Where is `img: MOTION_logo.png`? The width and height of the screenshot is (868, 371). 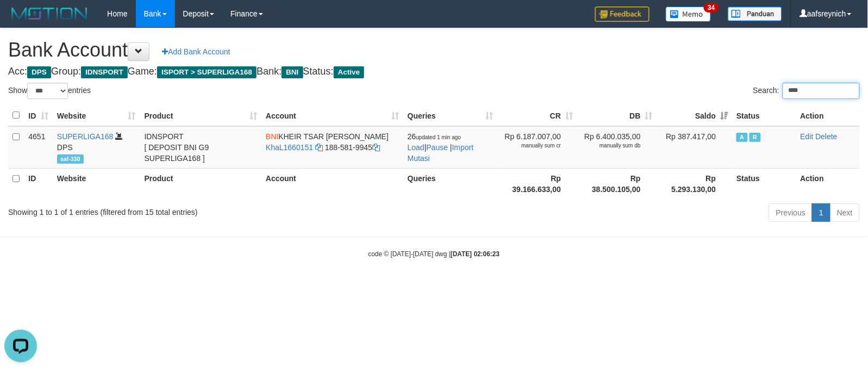 img: MOTION_logo.png is located at coordinates (50, 14).